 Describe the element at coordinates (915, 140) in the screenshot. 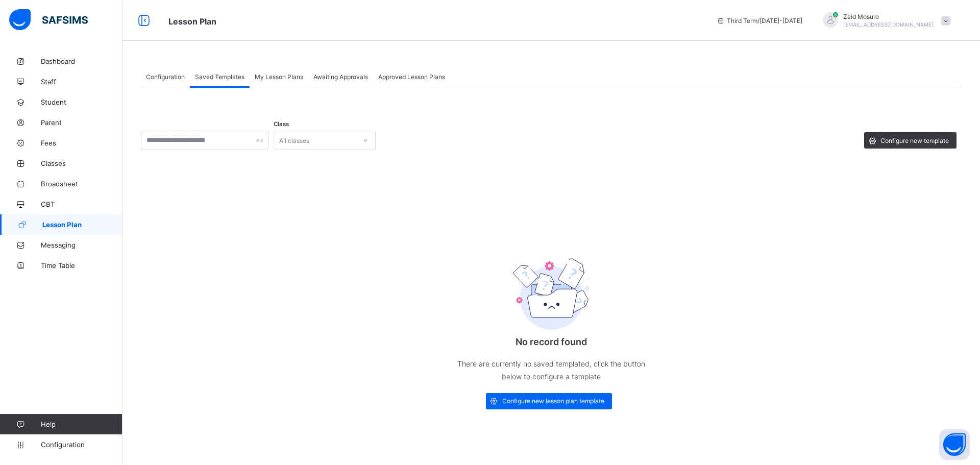

I see `span: Configure new template` at that location.